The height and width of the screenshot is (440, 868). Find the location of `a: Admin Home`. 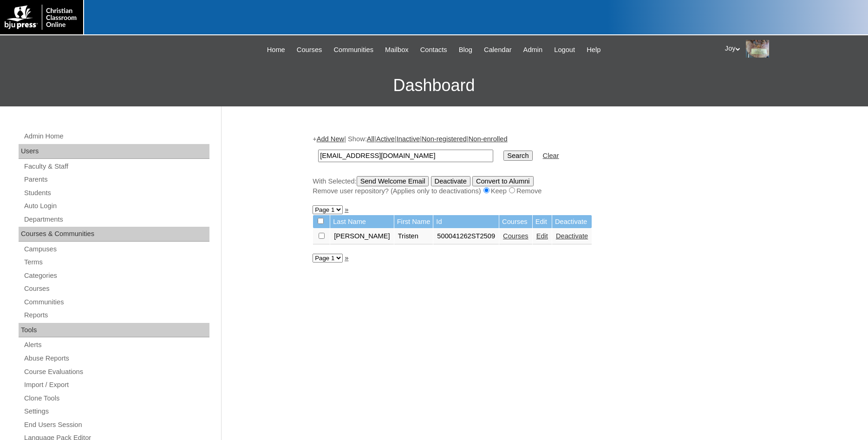

a: Admin Home is located at coordinates (116, 136).